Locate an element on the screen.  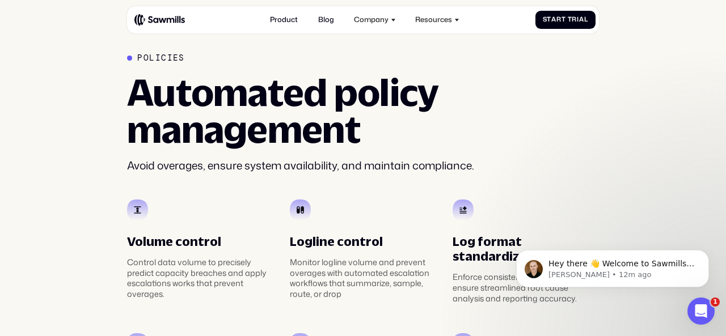
img: Profile image for Winston is located at coordinates (35, 43).